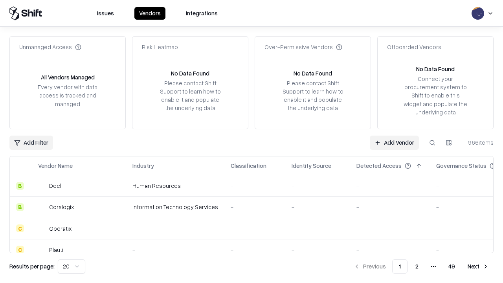  Describe the element at coordinates (311, 165) in the screenshot. I see `div: Identity Source` at that location.